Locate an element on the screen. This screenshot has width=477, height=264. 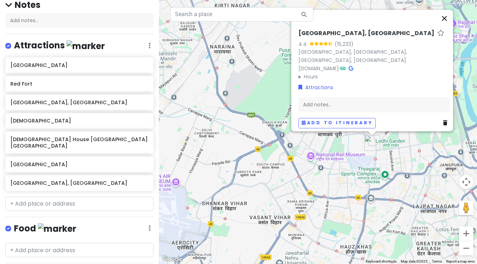
div: National Gandhi Museum is located at coordinates (446, 25).